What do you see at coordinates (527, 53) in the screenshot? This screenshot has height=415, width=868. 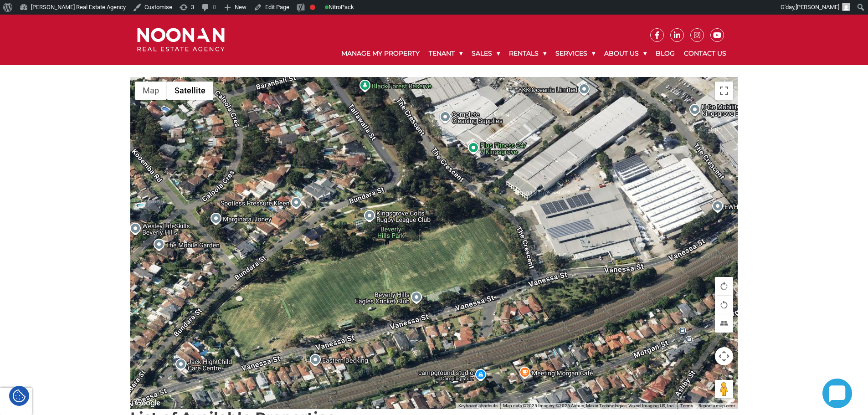 I see `a: Rentals` at bounding box center [527, 53].